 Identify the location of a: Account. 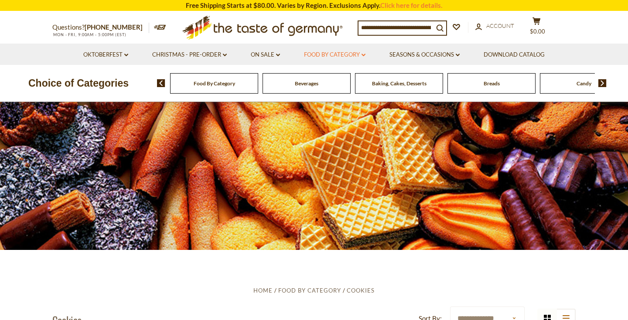
(494, 26).